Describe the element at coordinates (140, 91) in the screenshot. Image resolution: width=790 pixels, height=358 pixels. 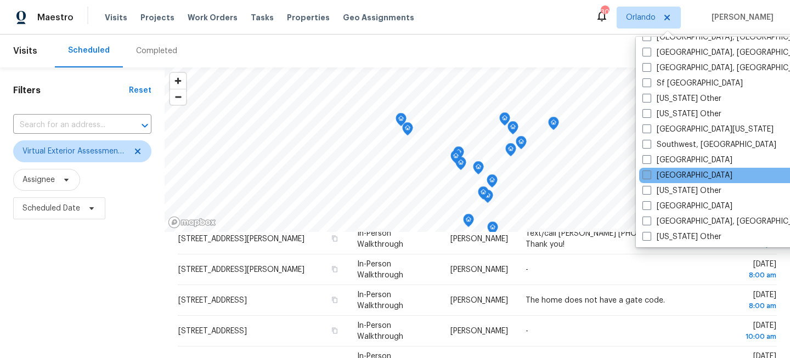
I see `div: Reset` at that location.